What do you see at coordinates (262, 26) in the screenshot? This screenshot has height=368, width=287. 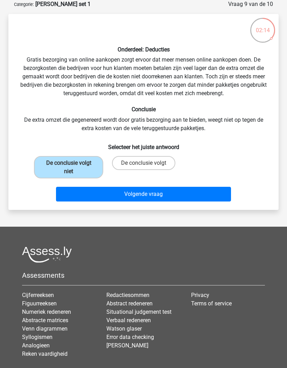 I see `div: 02:14` at bounding box center [262, 26].